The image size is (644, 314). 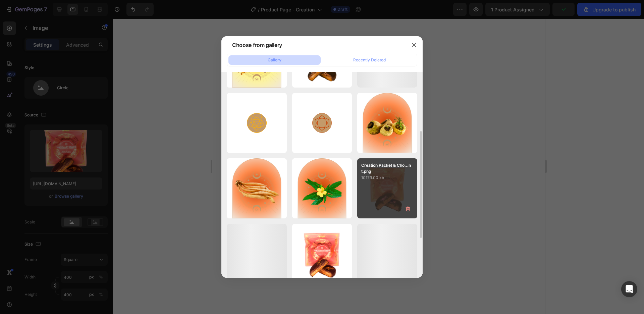 I want to click on div: Choose from gallery, so click(x=257, y=45).